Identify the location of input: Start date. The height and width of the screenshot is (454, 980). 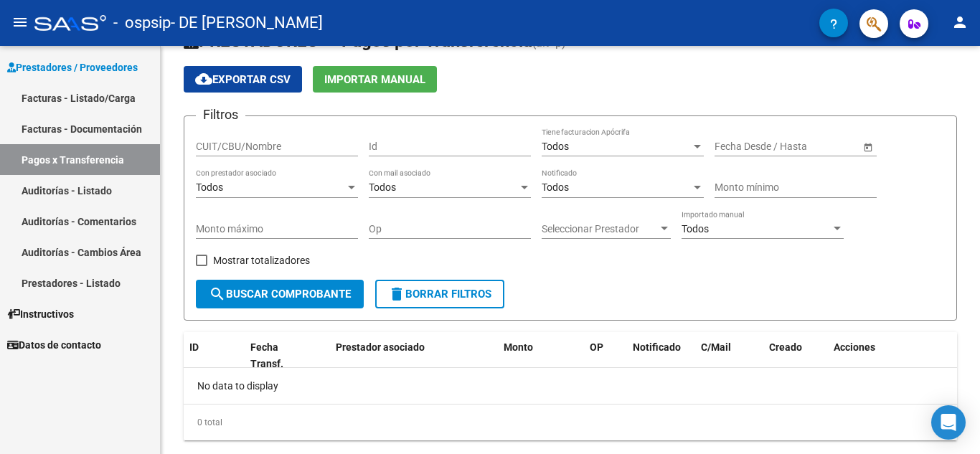
(737, 147).